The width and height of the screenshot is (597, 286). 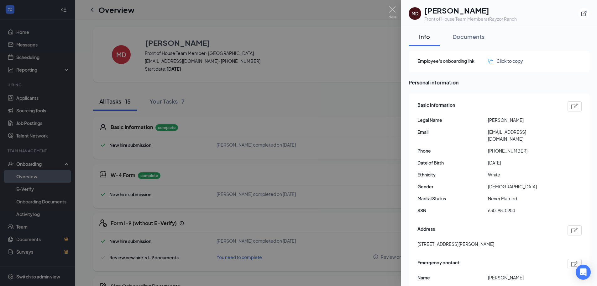 I want to click on div: Documents, so click(x=469, y=36).